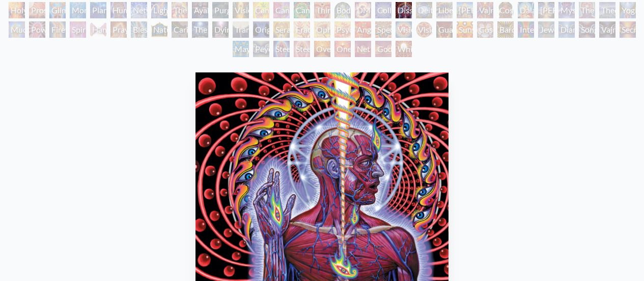  Describe the element at coordinates (444, 10) in the screenshot. I see `div: Liberation Through Seeing` at that location.